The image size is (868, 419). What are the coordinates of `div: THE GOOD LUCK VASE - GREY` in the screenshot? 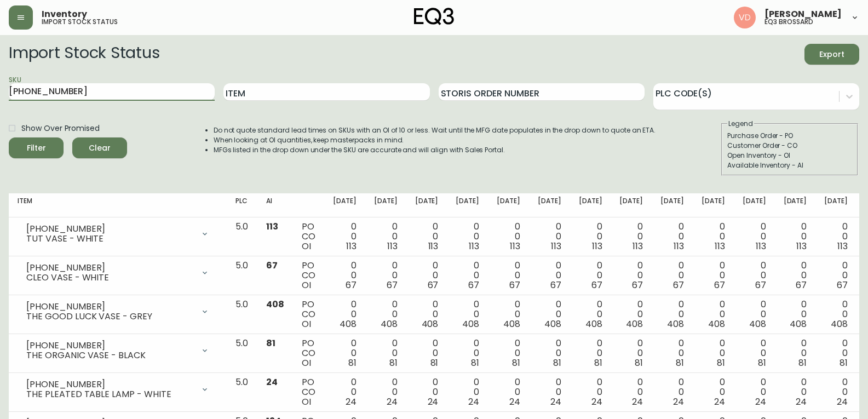 It's located at (110, 316).